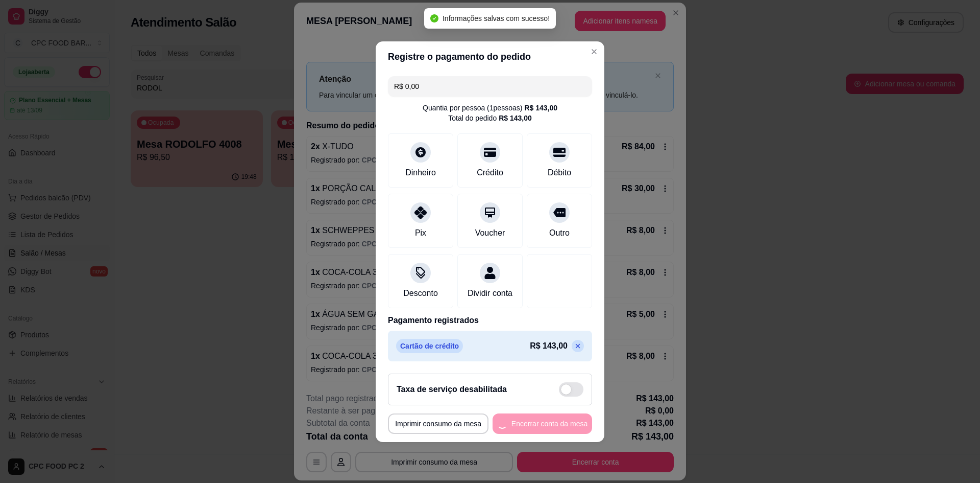 The image size is (980, 483). I want to click on div: Dividir conta, so click(490, 293).